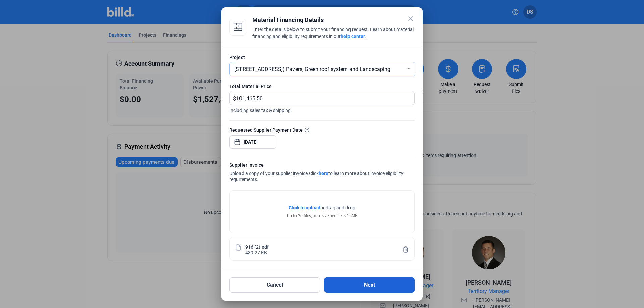 This screenshot has height=308, width=644. Describe the element at coordinates (275, 284) in the screenshot. I see `button: Cancel` at that location.